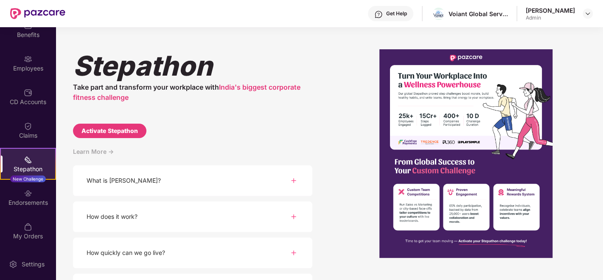 Image resolution: width=603 pixels, height=280 pixels. What do you see at coordinates (588, 14) in the screenshot?
I see `img: svg+xml;base64,PHN2ZyBpZD0iRHJvcGRvd24tMzJ4MzIiIHhtbG5zPSJodHRwOi8vd3d3LnczLm9yZy8yMDAwL3N2ZyIgd2...` at bounding box center [588, 14].